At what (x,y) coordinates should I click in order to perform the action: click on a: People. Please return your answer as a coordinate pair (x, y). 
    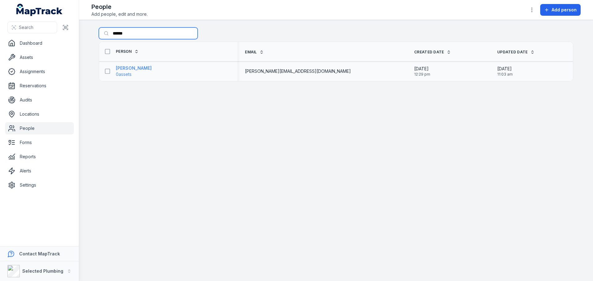
    Looking at the image, I should click on (39, 128).